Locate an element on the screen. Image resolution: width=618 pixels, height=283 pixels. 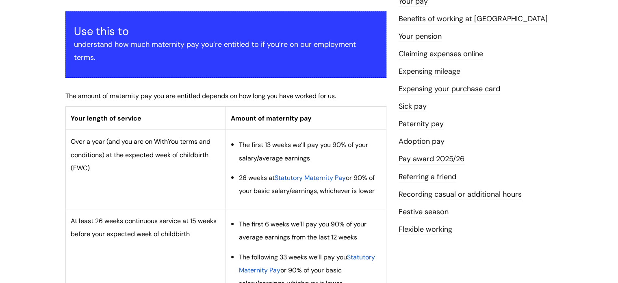
span: The first 6 weeks we’ll pay you 90% of your average earnings from the last 12 weeks is located at coordinates (303, 230).